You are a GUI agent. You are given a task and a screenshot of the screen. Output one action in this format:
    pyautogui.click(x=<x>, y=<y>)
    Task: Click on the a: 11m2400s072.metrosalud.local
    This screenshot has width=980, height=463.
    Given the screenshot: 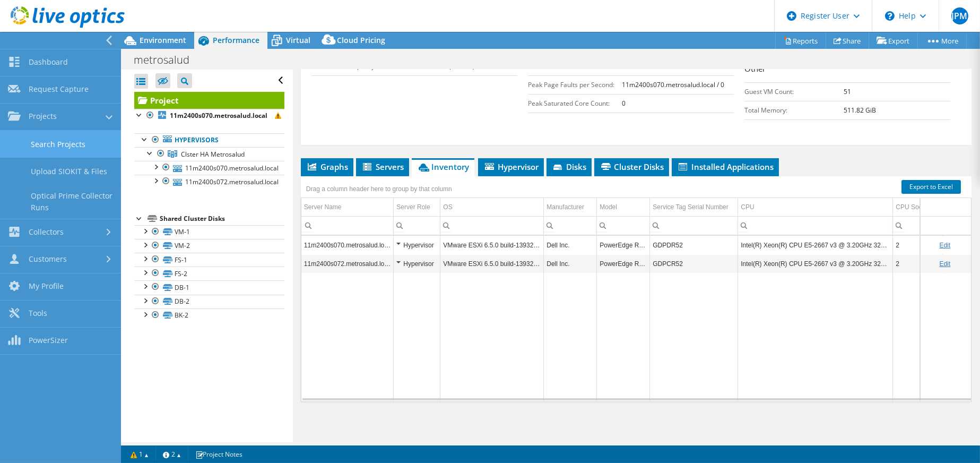 What is the action you would take?
    pyautogui.click(x=209, y=182)
    